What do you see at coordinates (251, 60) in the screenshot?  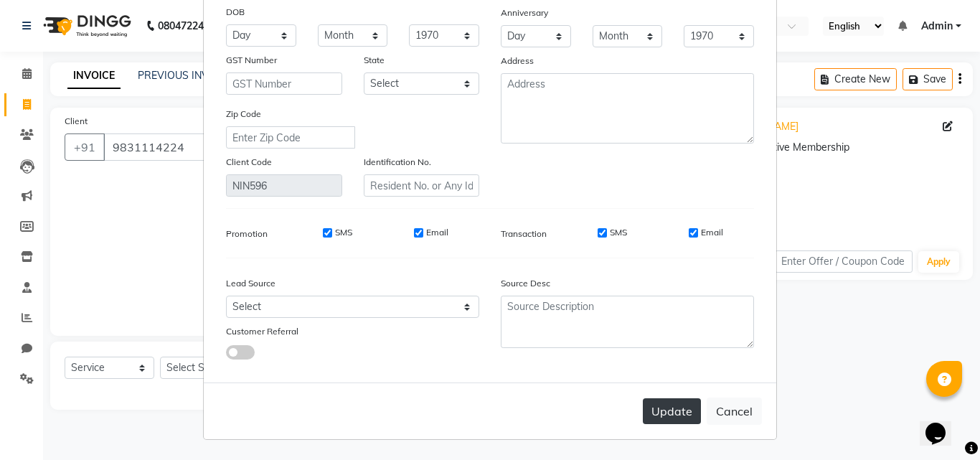 I see `label: GST Number` at bounding box center [251, 60].